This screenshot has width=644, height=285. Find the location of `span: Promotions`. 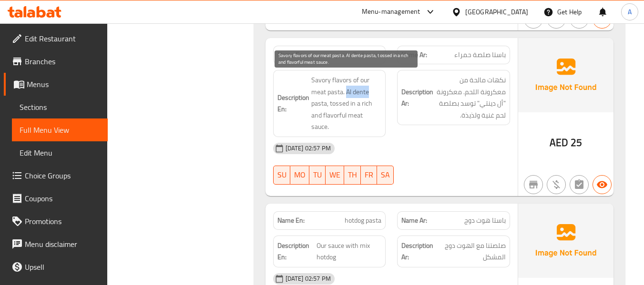

span: Promotions is located at coordinates (63, 221).